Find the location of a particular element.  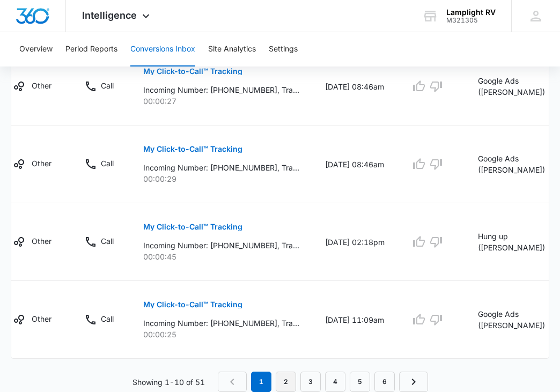

p: 00:00:25 is located at coordinates (221, 334).